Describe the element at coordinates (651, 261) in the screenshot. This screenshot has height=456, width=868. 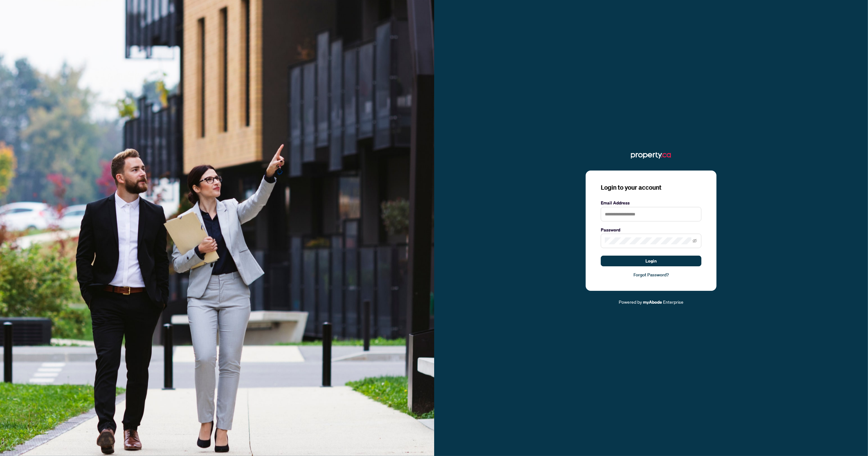
I see `button: Login` at that location.